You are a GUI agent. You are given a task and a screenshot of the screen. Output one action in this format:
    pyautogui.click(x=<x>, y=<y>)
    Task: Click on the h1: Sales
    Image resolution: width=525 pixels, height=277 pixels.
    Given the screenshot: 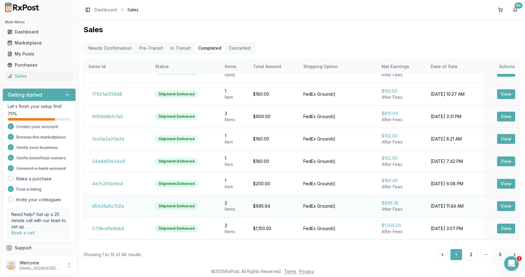 What is the action you would take?
    pyautogui.click(x=302, y=30)
    